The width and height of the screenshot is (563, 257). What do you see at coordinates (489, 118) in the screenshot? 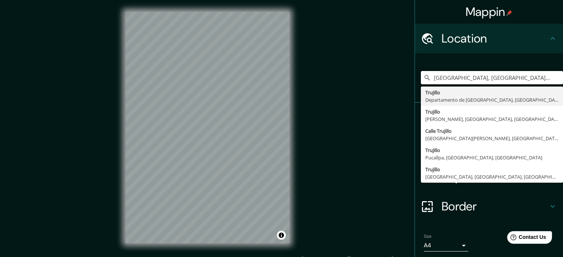
I see `div: Pins` at bounding box center [489, 118].